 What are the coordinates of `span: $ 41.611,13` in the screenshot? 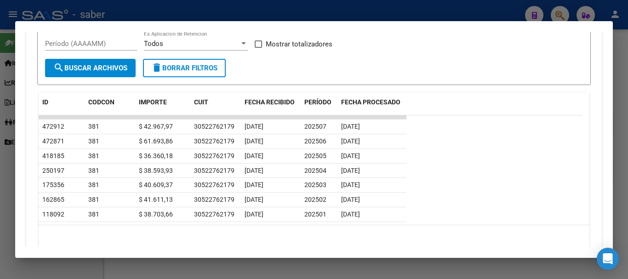 It's located at (156, 200).